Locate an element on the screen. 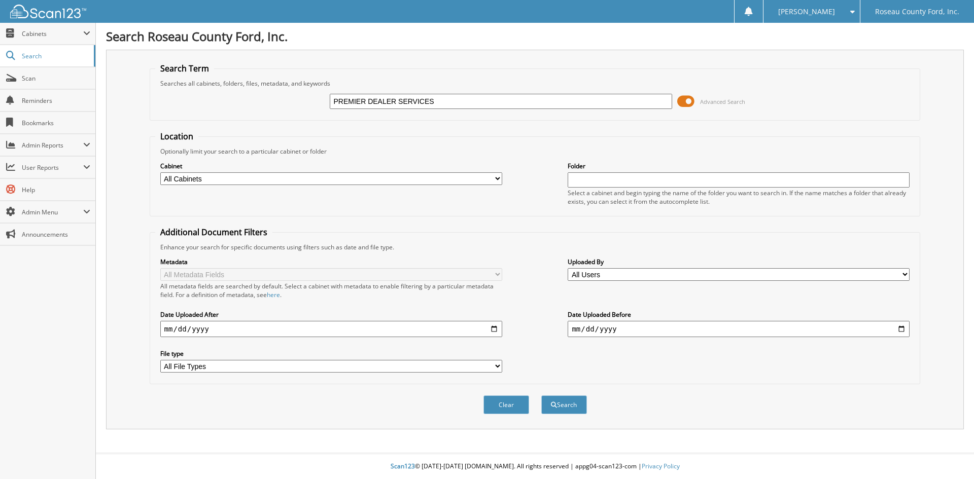 This screenshot has width=974, height=479. div: Optionally limit your search to a particular cabinet or folder is located at coordinates (535, 151).